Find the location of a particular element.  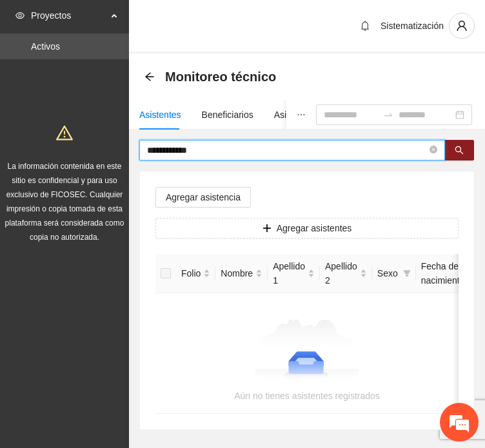

span: La información contenida en este sitio es confidencial y para uso exclusivo de FICOSEC. Cualquier... is located at coordinates (64, 202).